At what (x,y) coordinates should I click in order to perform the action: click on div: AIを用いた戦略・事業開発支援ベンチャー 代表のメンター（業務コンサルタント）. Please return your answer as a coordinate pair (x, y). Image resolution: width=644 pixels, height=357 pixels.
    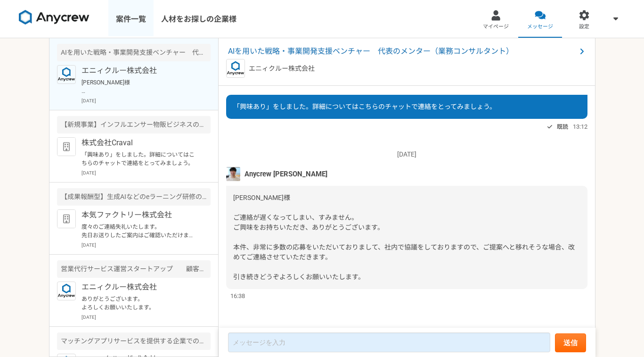
    Looking at the image, I should click on (134, 52).